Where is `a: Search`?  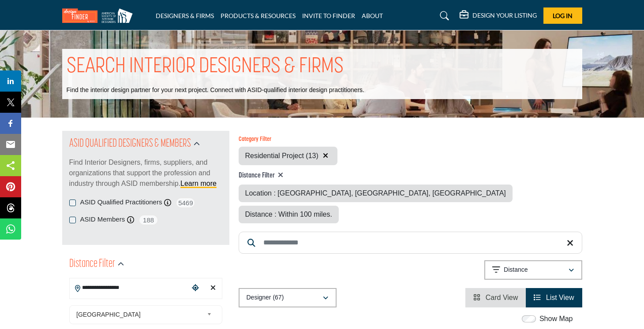 a: Search is located at coordinates (443, 16).